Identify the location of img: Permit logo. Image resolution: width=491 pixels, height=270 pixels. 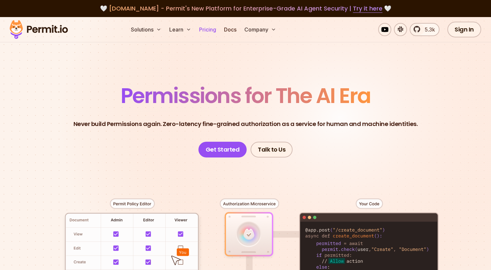
(39, 30).